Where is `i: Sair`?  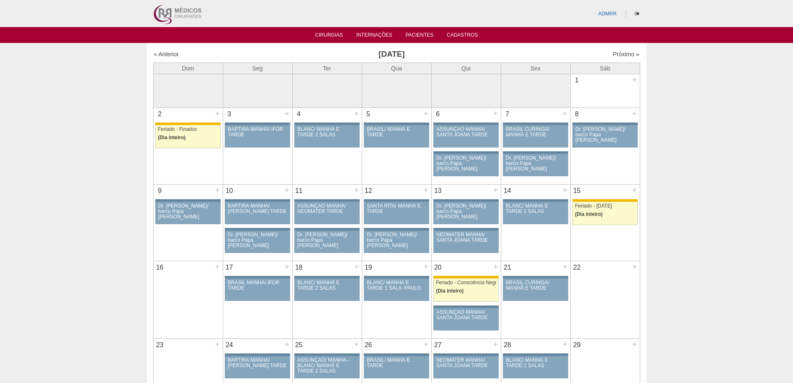
i: Sair is located at coordinates (637, 14).